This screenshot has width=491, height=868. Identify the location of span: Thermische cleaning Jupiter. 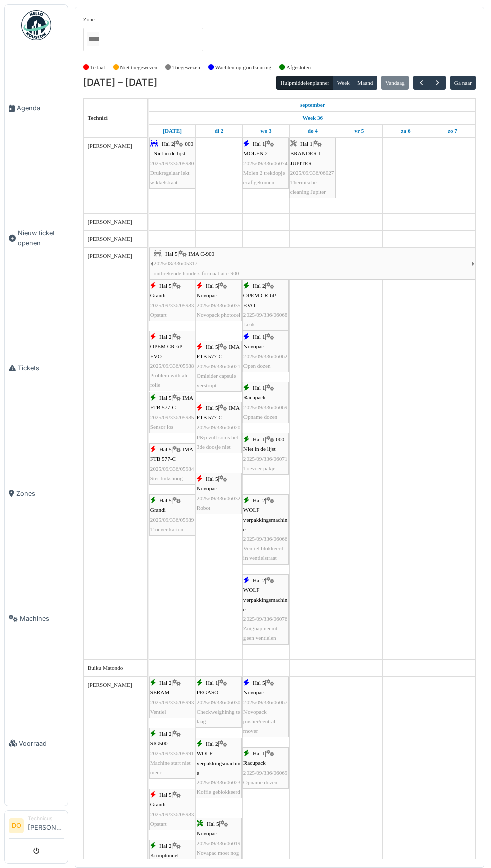
(308, 187).